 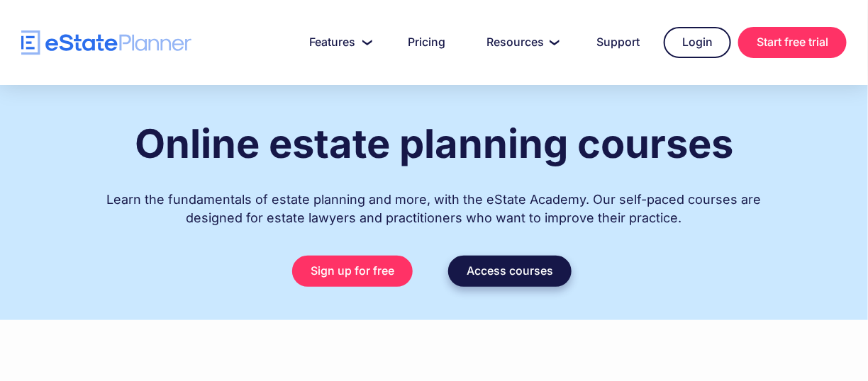 I want to click on a: home, so click(x=106, y=42).